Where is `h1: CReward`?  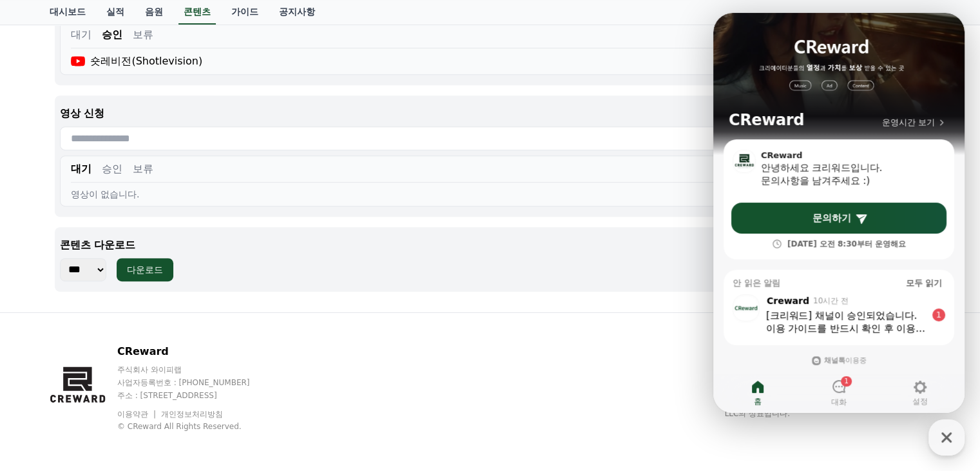
h1: CReward is located at coordinates (52, 107).